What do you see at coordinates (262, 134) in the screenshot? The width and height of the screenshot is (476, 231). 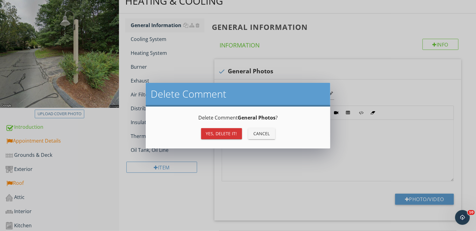 I see `button: Cancel` at bounding box center [262, 134].